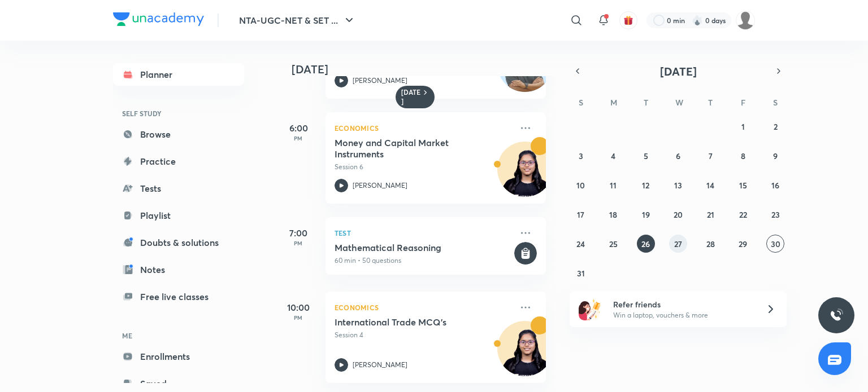 The height and width of the screenshot is (392, 868). I want to click on button: August 7, 2025, so click(710, 156).